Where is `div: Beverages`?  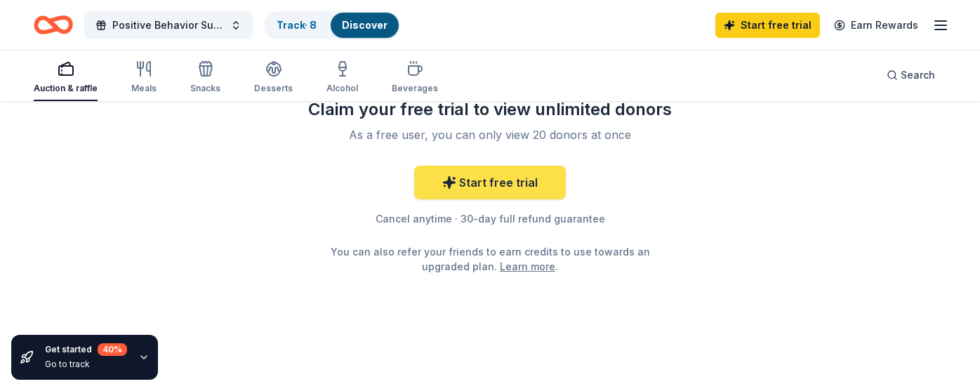
div: Beverages is located at coordinates (415, 89).